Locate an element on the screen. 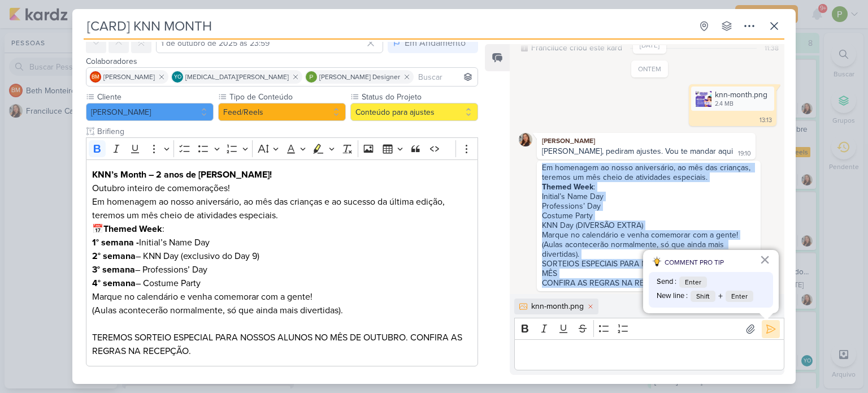 The height and width of the screenshot is (393, 868). div: Colaboradores is located at coordinates (282, 61).